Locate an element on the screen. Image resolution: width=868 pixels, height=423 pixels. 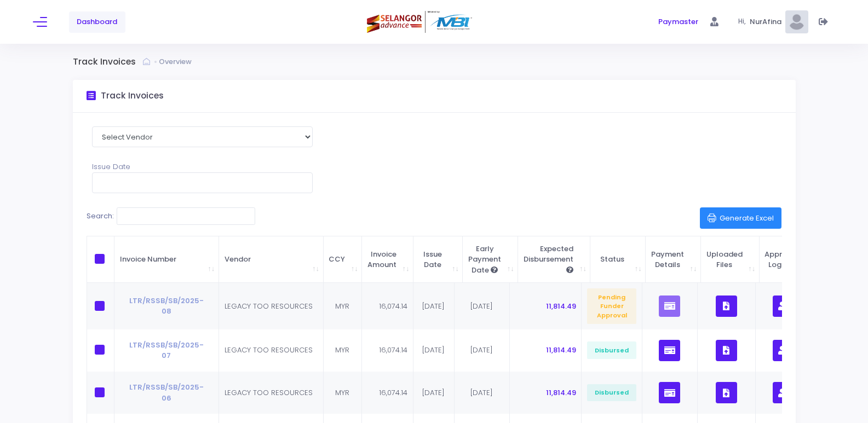
span: Pending Funder Approval is located at coordinates (612, 306).